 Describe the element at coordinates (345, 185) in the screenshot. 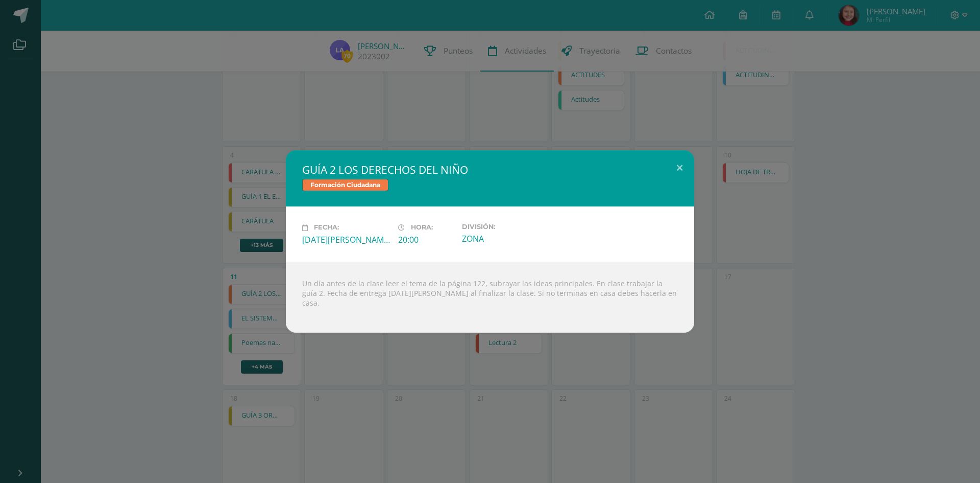

I see `span: Formación Ciudadana` at that location.